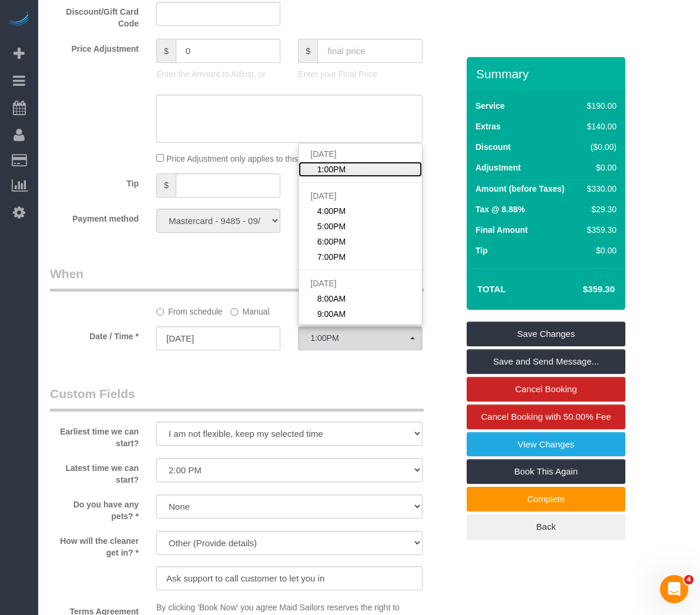 The height and width of the screenshot is (615, 700). I want to click on div: ($0.00), so click(599, 147).